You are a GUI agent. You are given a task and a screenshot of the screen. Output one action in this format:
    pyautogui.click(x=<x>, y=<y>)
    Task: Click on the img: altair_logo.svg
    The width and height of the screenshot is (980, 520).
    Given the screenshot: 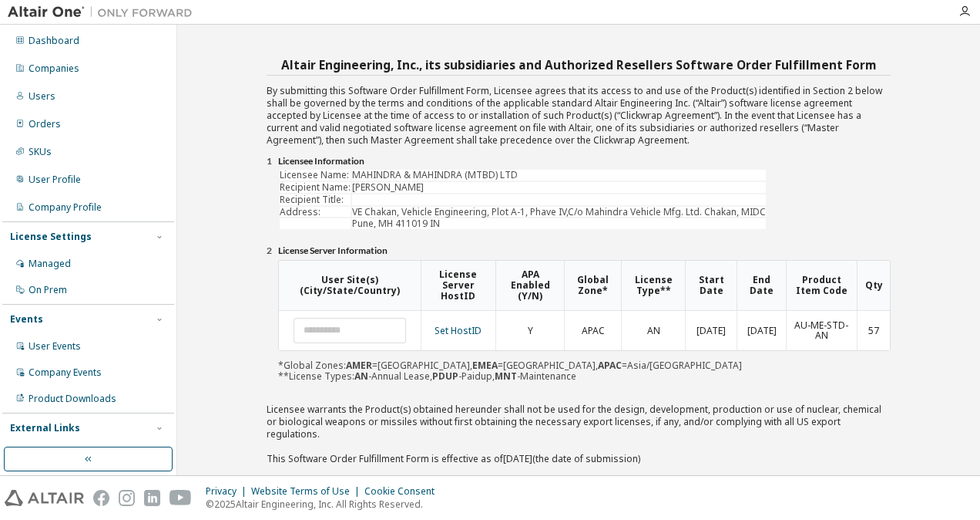 What is the action you would take?
    pyautogui.click(x=44, y=498)
    